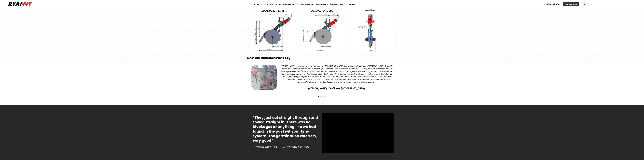 This screenshot has height=160, width=644. I want to click on img: front view ryan disc leg underframe clearance, so click(370, 31).